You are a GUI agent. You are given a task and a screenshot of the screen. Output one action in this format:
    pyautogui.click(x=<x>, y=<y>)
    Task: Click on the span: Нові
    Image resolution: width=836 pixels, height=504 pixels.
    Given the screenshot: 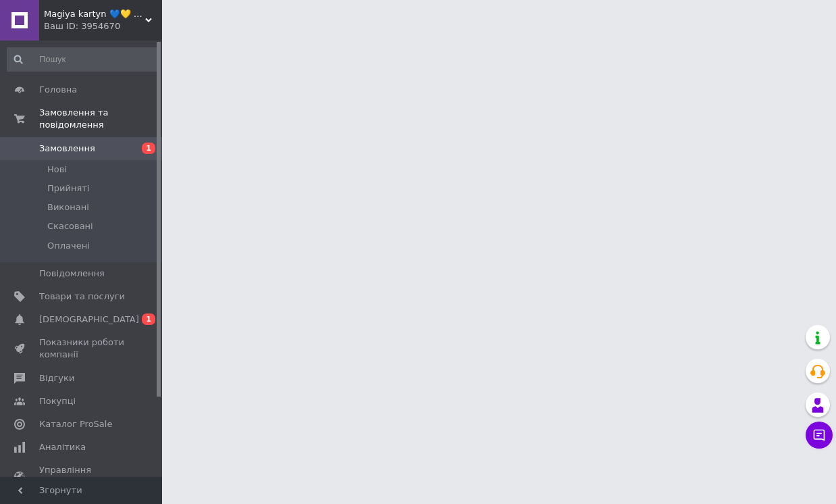 What is the action you would take?
    pyautogui.click(x=57, y=170)
    